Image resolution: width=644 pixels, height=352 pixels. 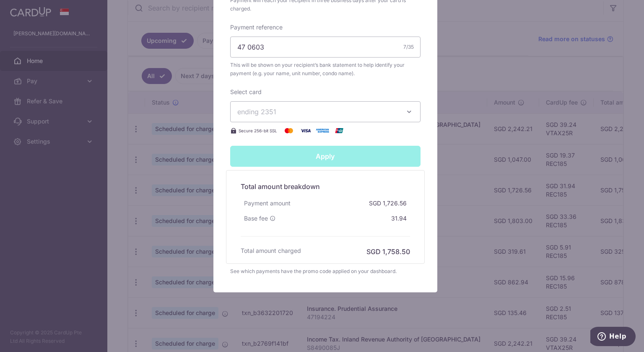 I want to click on div: 31.94, so click(x=398, y=218).